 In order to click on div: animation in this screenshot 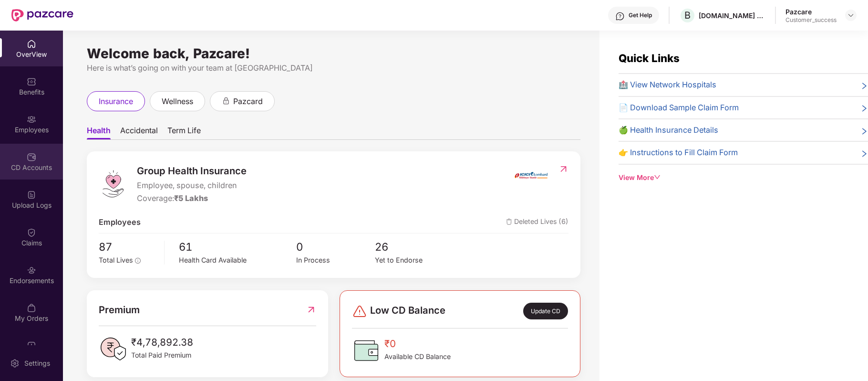, I will do `click(226, 101)`.